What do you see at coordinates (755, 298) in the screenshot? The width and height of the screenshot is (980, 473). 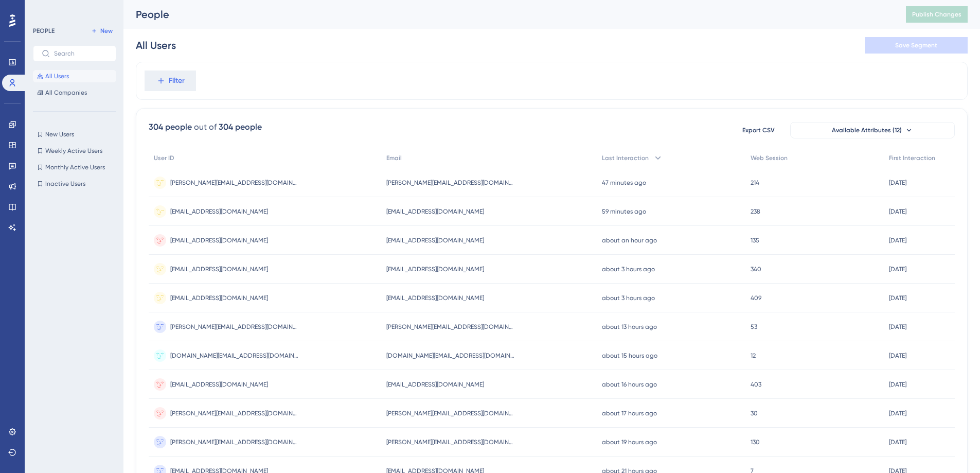 I see `span: 409` at bounding box center [755, 298].